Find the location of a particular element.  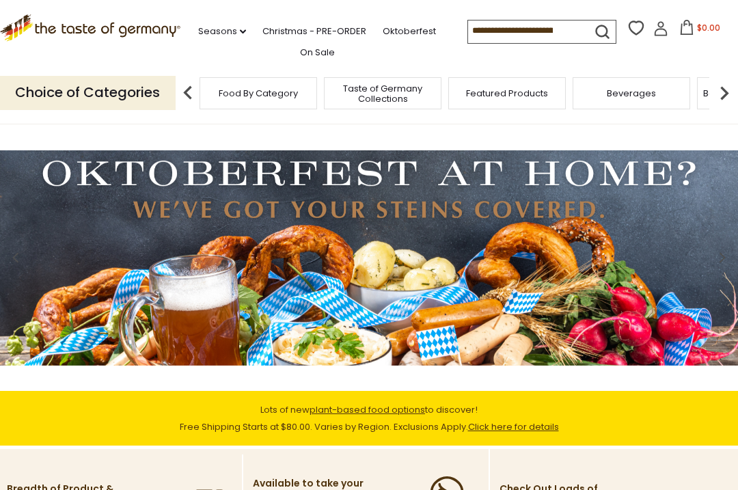

a: On Sale is located at coordinates (317, 53).